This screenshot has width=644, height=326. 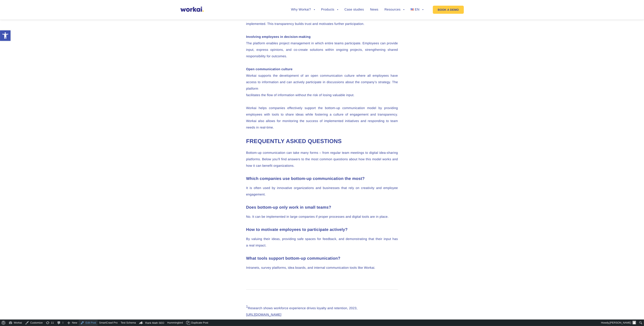 I want to click on span: New, so click(x=75, y=323).